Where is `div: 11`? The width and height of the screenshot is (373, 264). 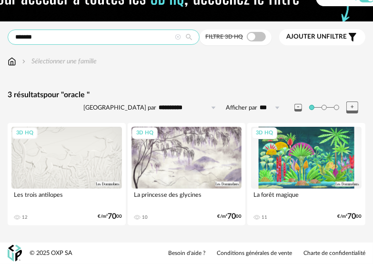
div: 11 is located at coordinates (264, 217).